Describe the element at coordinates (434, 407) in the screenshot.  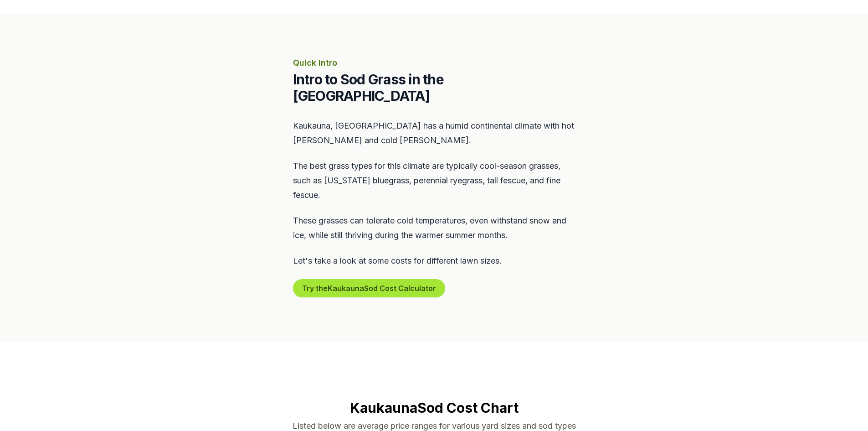
I see `h2: Kaukauna Sod Cost Chart` at that location.